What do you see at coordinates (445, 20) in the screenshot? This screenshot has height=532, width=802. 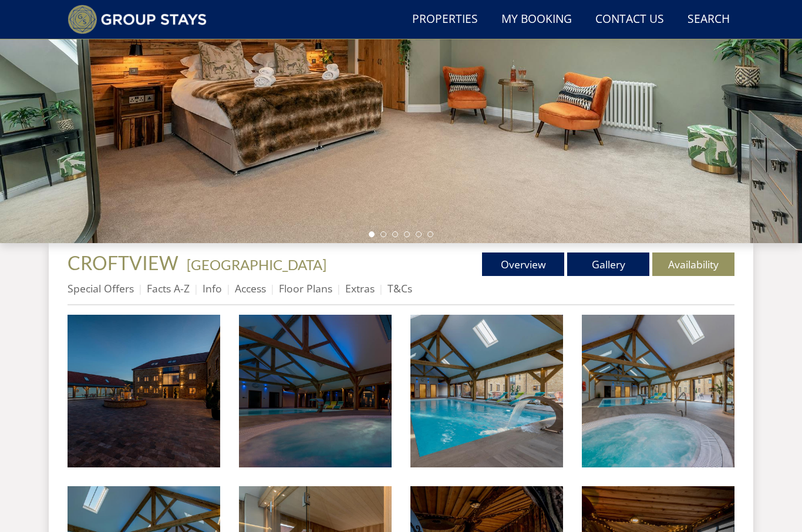 I see `a: Properties` at bounding box center [445, 20].